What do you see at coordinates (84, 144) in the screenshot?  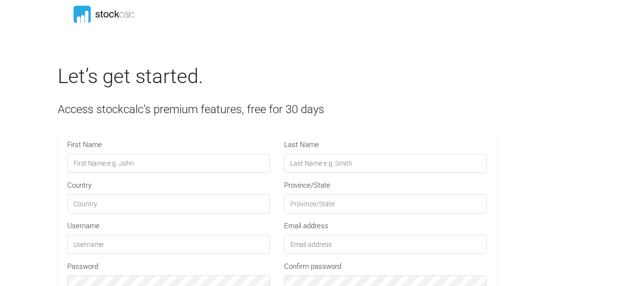 I see `label: First Name` at bounding box center [84, 144].